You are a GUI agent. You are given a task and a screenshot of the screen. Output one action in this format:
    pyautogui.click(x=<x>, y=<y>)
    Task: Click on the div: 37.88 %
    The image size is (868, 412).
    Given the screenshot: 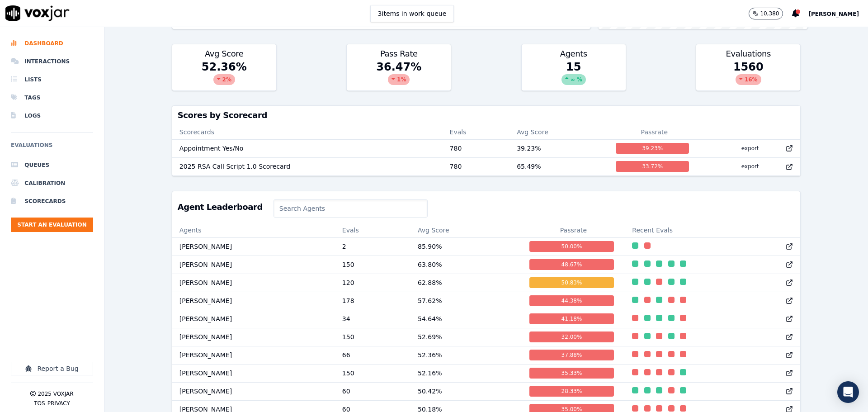 What is the action you would take?
    pyautogui.click(x=572, y=355)
    